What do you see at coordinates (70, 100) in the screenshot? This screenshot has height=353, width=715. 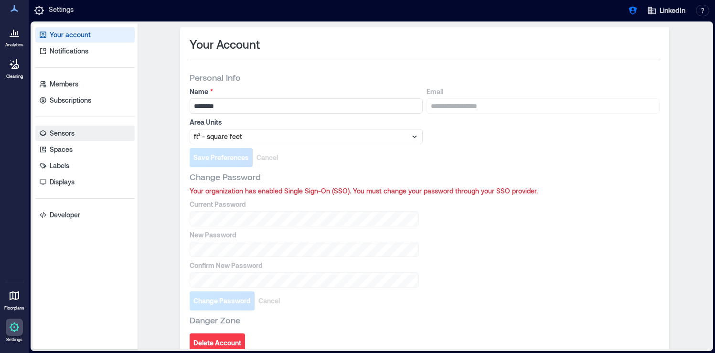 I see `p: Subscriptions` at bounding box center [70, 100].